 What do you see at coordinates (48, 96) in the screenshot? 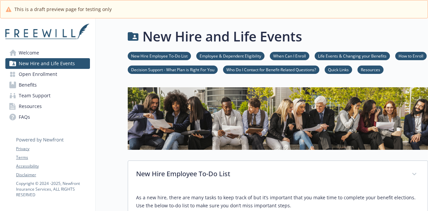
I see `a: Team Support` at bounding box center [48, 96].